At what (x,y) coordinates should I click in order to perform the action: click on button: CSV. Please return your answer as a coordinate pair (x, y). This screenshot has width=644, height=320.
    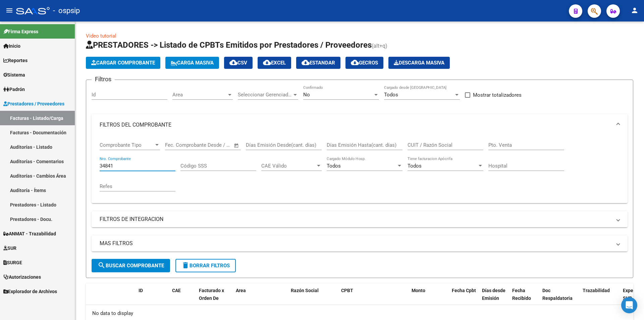
    Looking at the image, I should click on (238, 63).